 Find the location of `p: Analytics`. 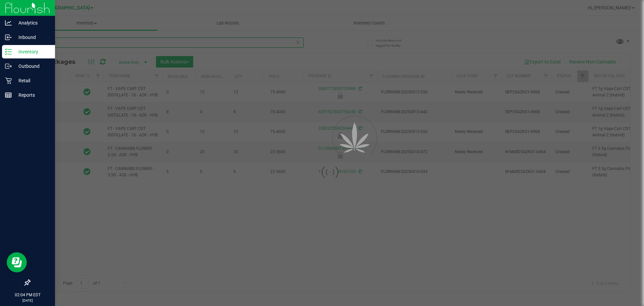

p: Analytics is located at coordinates (32, 23).